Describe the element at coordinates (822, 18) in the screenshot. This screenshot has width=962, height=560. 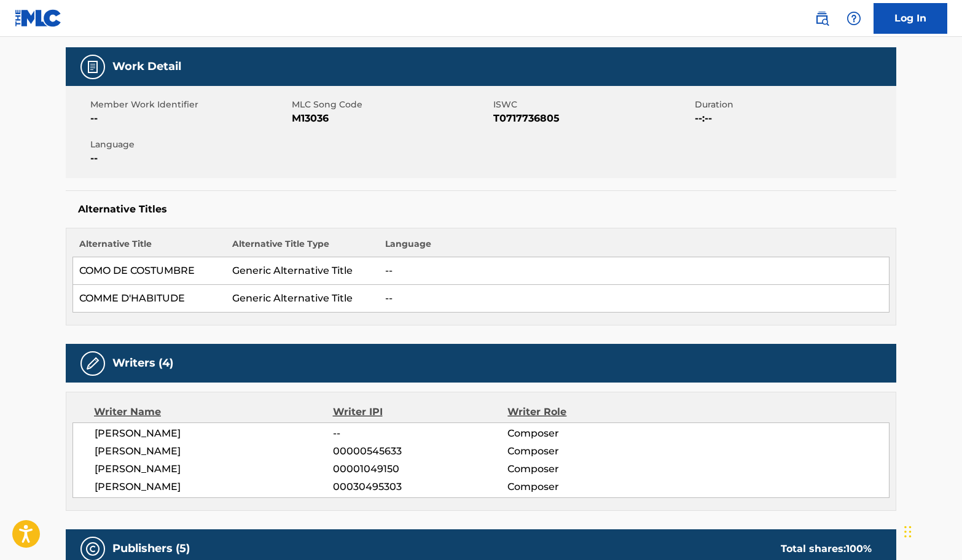
I see `a: Public Search` at that location.